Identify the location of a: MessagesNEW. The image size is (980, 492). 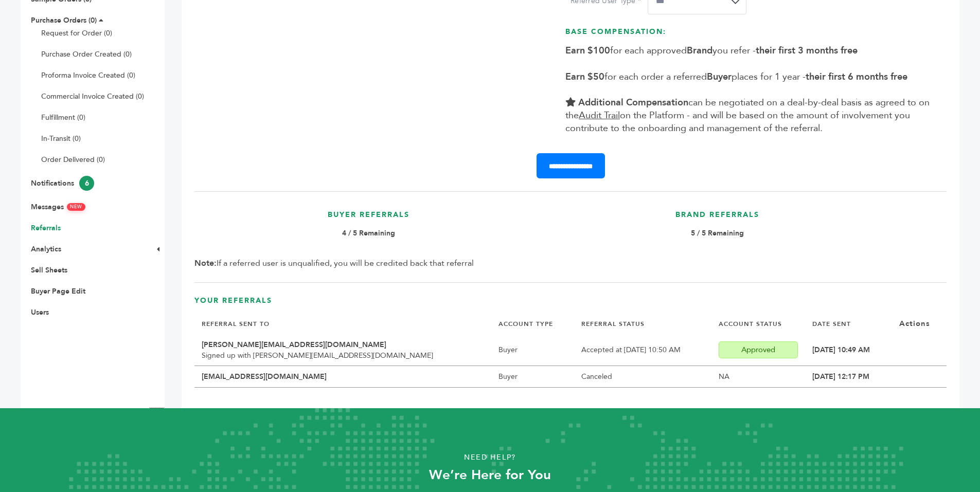
(58, 207).